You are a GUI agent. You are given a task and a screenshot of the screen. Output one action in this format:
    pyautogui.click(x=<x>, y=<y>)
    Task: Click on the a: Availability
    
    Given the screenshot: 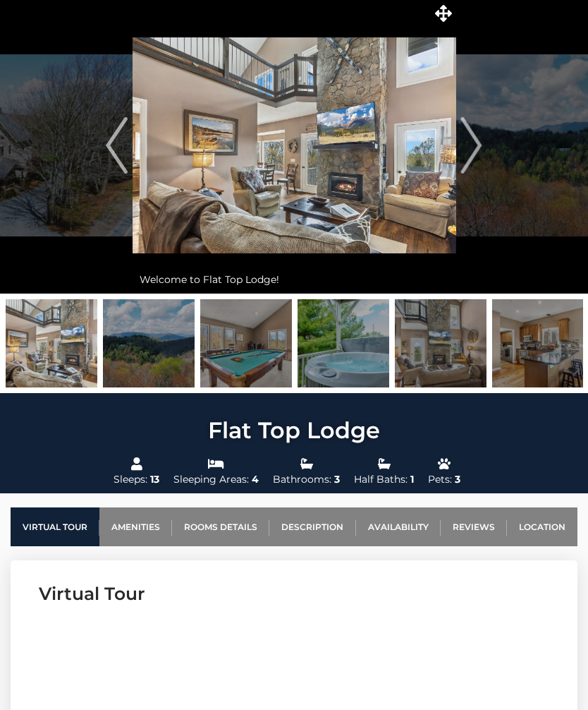 What is the action you would take?
    pyautogui.click(x=399, y=526)
    